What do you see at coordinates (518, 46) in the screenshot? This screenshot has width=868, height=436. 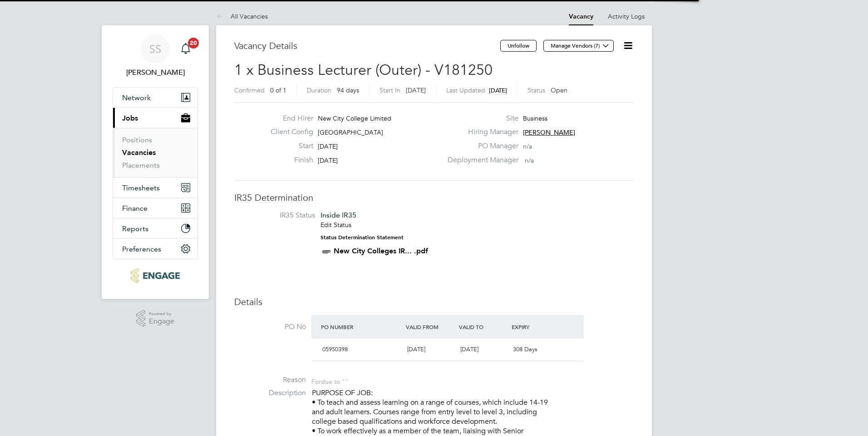 I see `button: Unfollow` at bounding box center [518, 46].